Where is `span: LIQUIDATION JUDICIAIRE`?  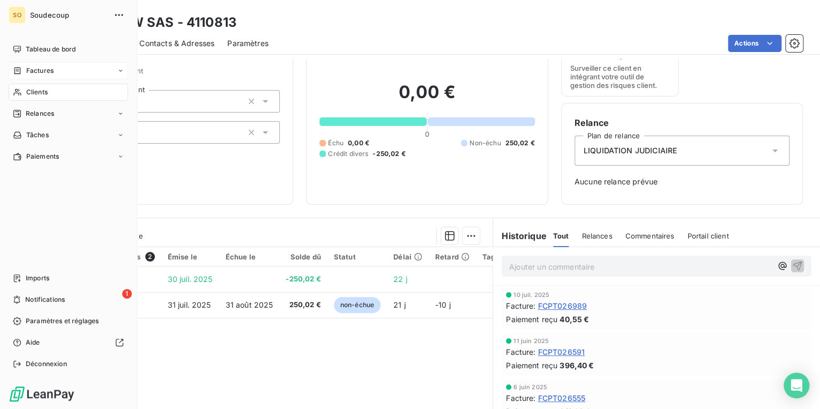
span: LIQUIDATION JUDICIAIRE is located at coordinates (630, 151).